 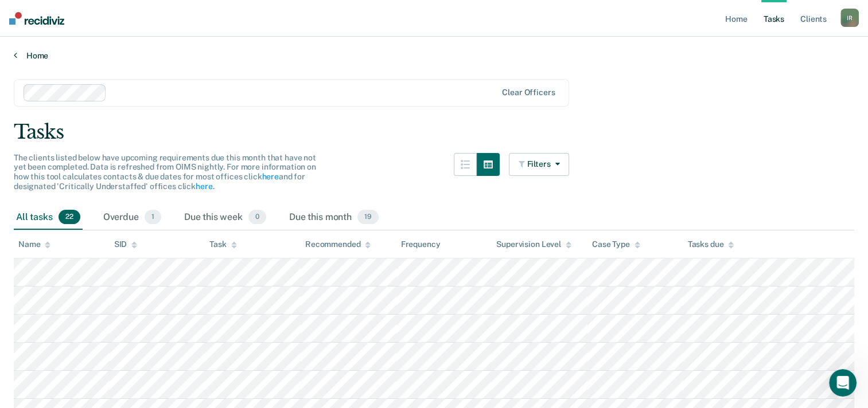 I want to click on button: Filters, so click(x=539, y=165).